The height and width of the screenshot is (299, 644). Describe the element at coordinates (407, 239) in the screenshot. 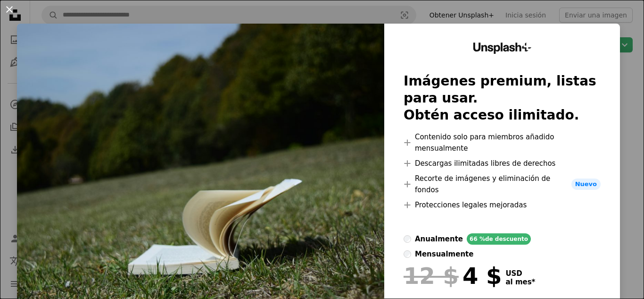

I see `input: anualmente66 %de descuento` at that location.